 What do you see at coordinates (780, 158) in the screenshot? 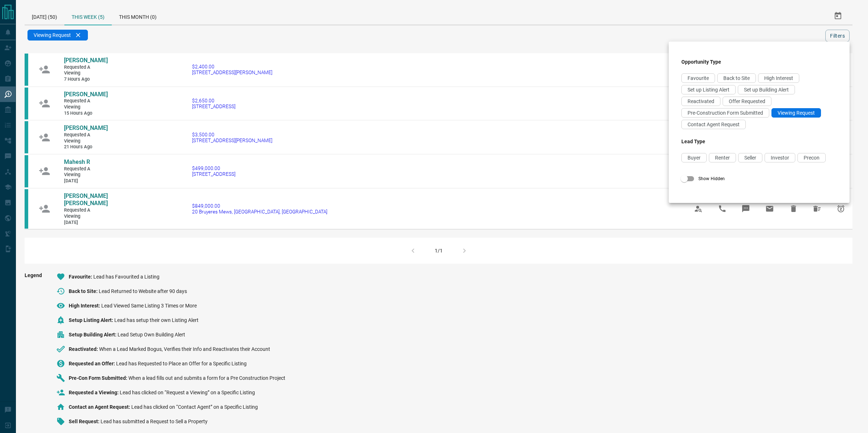
I see `div: Investor` at bounding box center [780, 158].